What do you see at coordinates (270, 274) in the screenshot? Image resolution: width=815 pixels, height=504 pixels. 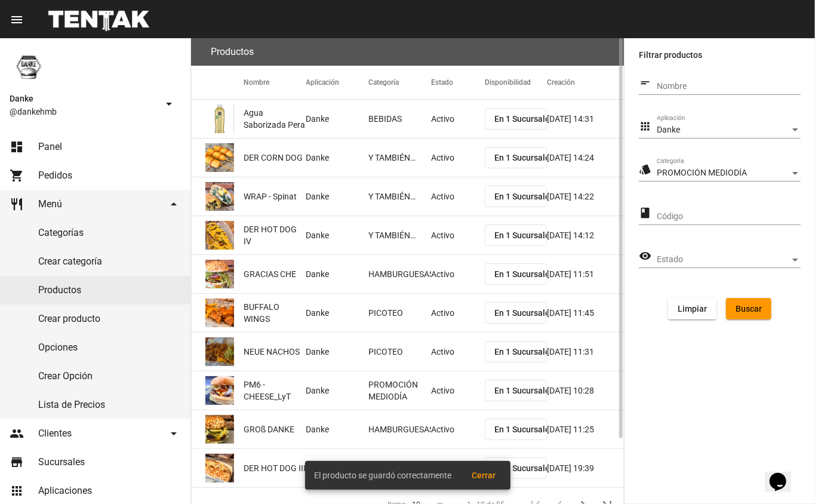 I see `span: GRACIAS CHE` at bounding box center [270, 274].